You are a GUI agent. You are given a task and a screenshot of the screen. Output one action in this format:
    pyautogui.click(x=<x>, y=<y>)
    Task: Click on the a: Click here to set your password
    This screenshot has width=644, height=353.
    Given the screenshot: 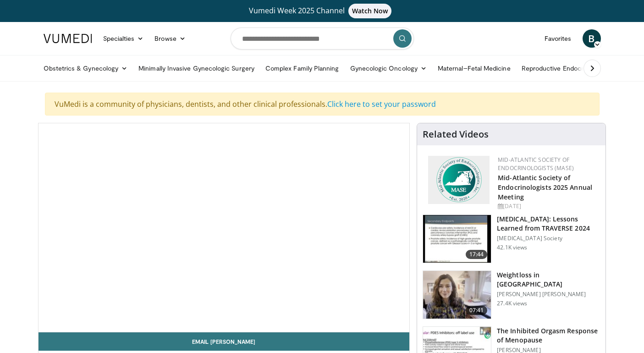 What is the action you would take?
    pyautogui.click(x=381, y=104)
    